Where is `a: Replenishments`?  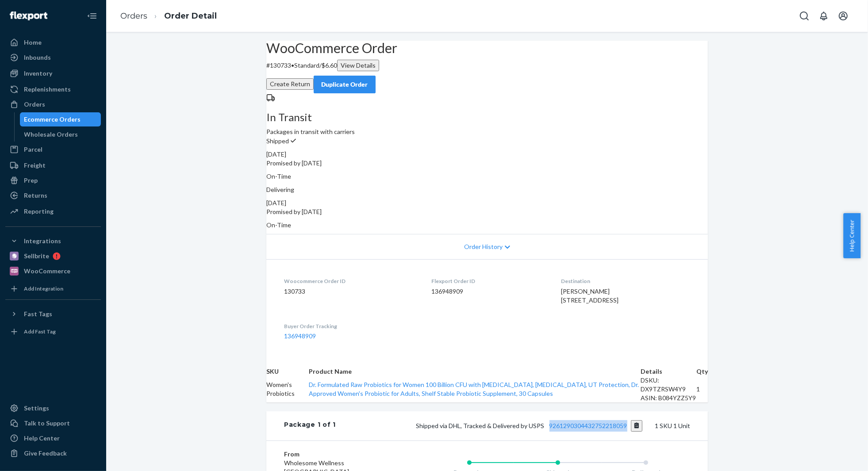
a: Replenishments is located at coordinates (53, 89).